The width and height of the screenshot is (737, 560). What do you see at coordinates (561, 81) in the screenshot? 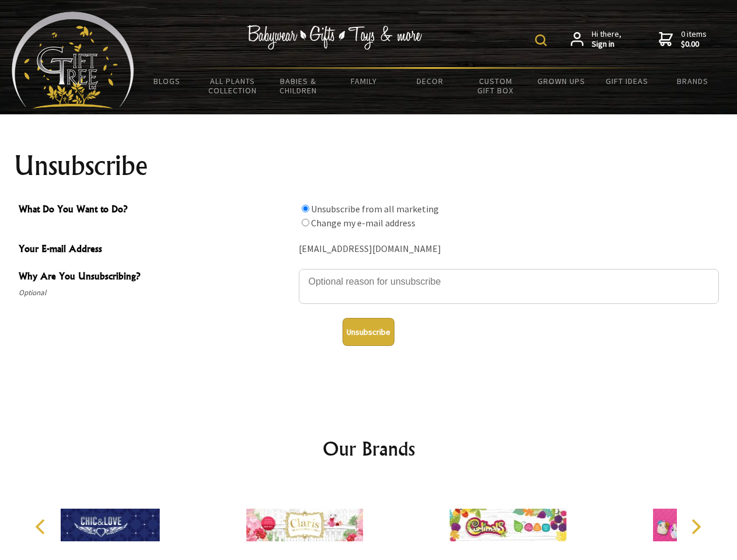
I see `a: Grown Ups` at bounding box center [561, 81].